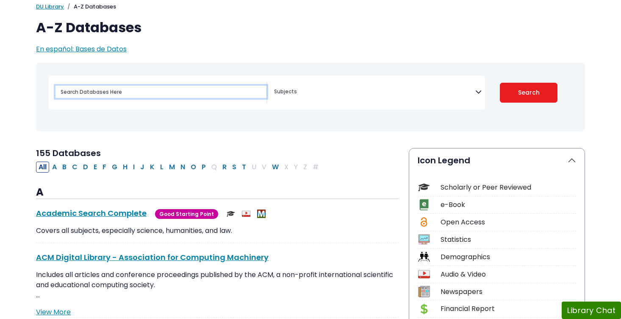  Describe the element at coordinates (54, 167) in the screenshot. I see `button: Filter Results A` at that location.